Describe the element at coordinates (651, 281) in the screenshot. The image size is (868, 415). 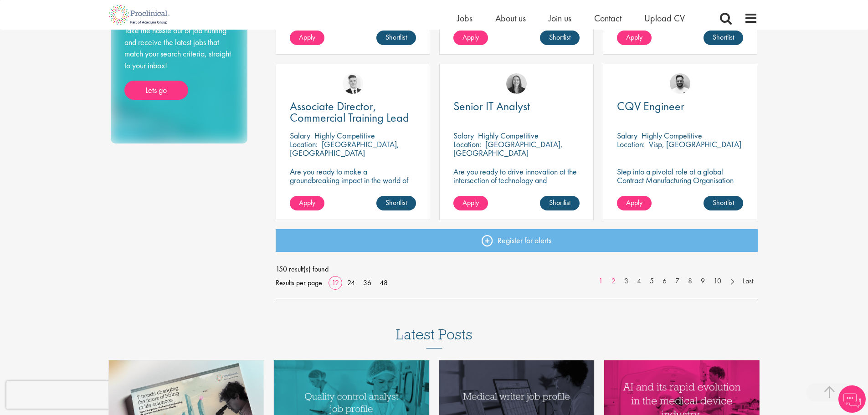
I see `a: 5` at that location.